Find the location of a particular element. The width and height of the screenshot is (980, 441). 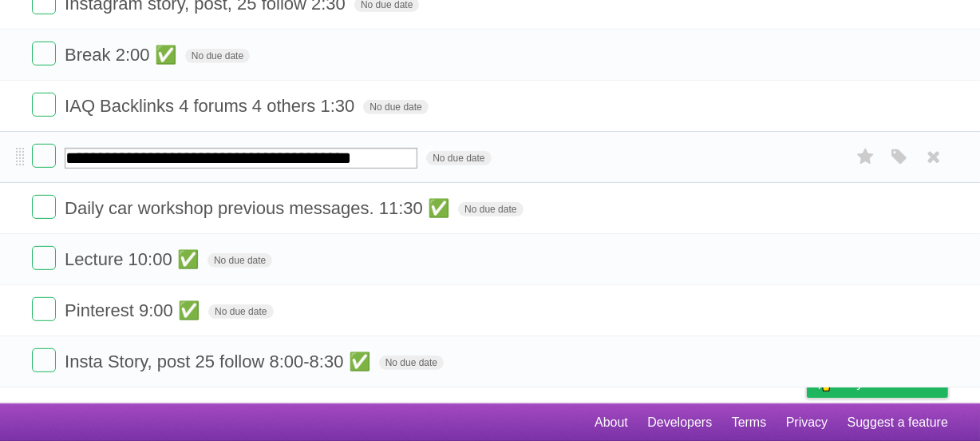

span: Pinterest 9:00 ✅ is located at coordinates (134, 310).